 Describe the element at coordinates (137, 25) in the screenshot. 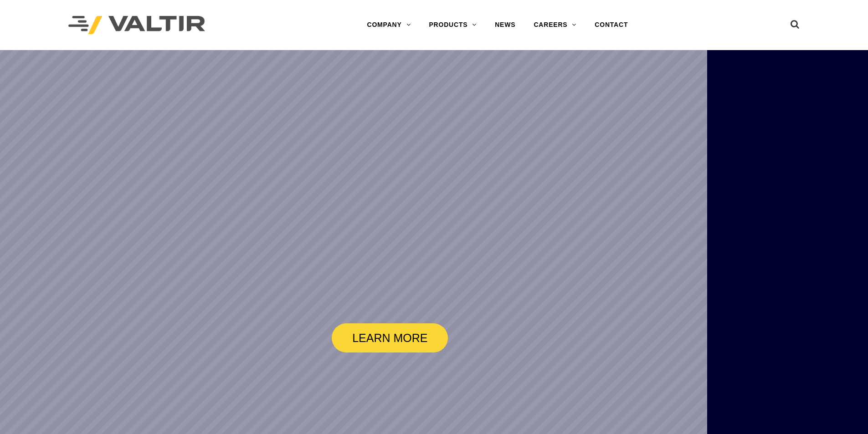

I see `img: Valtir` at that location.